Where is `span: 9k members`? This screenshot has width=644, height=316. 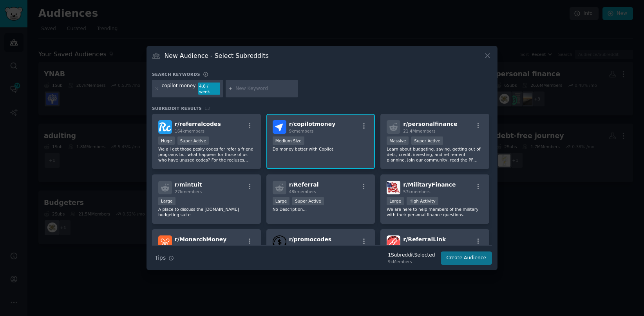
span: 9k members is located at coordinates (301, 131).